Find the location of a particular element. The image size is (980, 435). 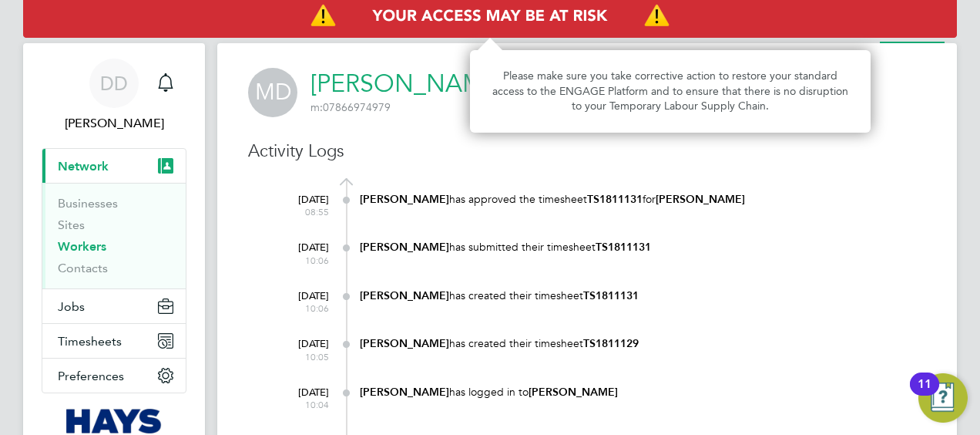

a: Businesses is located at coordinates (88, 203).